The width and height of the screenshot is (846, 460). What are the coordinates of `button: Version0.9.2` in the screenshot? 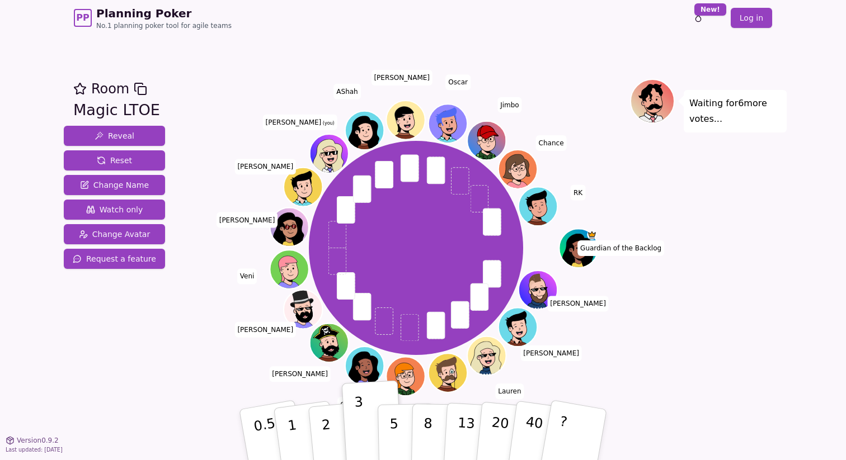 It's located at (32, 441).